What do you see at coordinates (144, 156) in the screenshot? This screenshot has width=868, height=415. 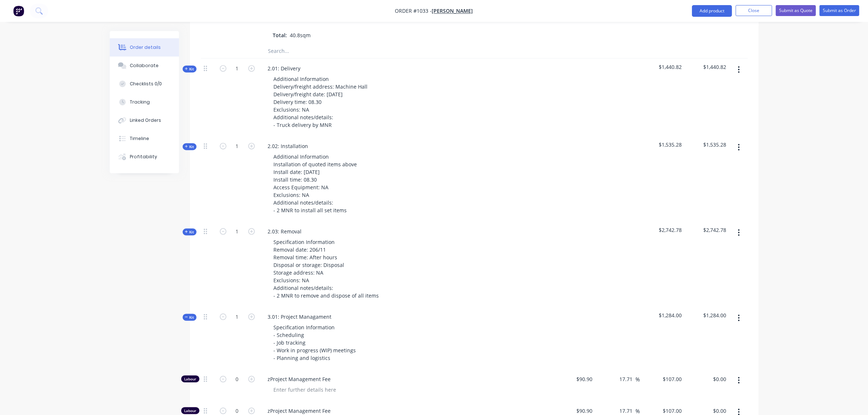 I see `button: Profitability` at bounding box center [144, 156].